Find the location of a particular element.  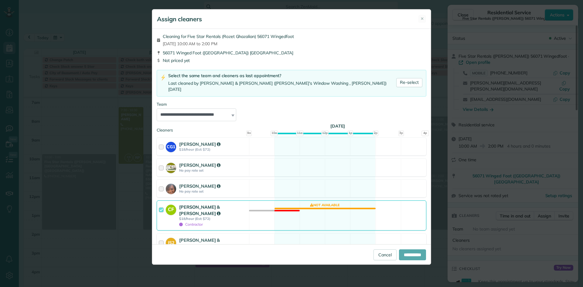

div: Not priced yet is located at coordinates (291, 60).